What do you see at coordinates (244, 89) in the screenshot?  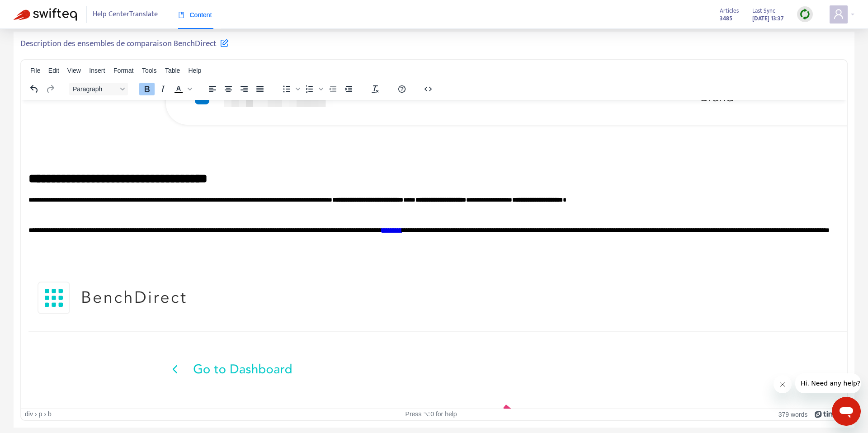 I see `button: Align right` at bounding box center [244, 89].